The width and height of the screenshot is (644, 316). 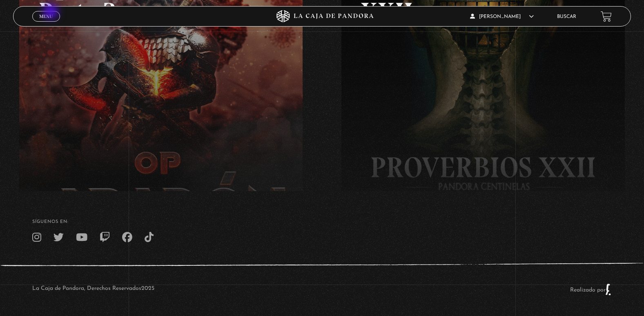 I want to click on span: Menu, so click(x=45, y=16).